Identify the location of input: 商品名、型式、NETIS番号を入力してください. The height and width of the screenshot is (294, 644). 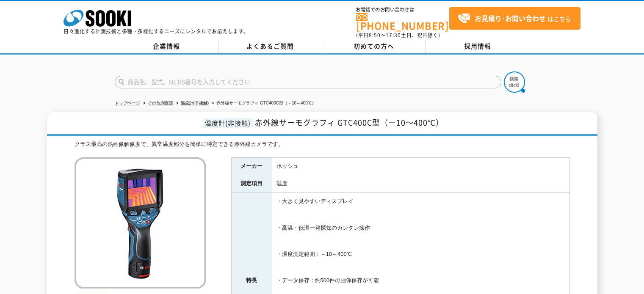
(308, 82).